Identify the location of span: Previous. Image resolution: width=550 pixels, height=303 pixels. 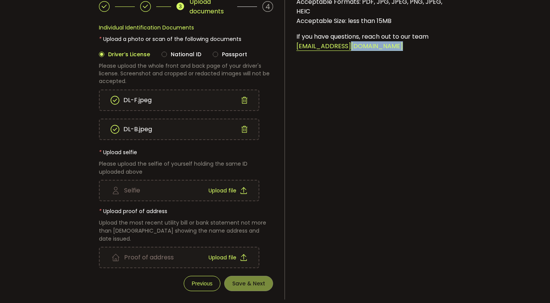
(202, 283).